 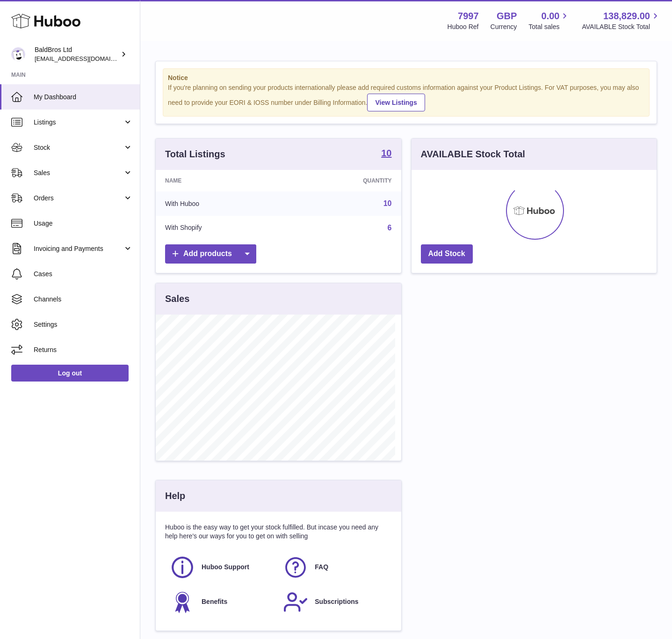 I want to click on span: Channels, so click(x=83, y=299).